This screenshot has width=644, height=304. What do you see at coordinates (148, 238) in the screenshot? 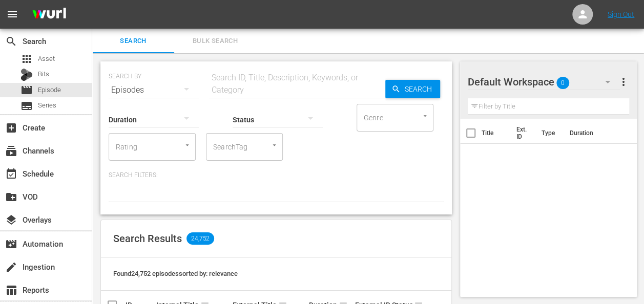
I see `span: Search Results` at bounding box center [148, 238].